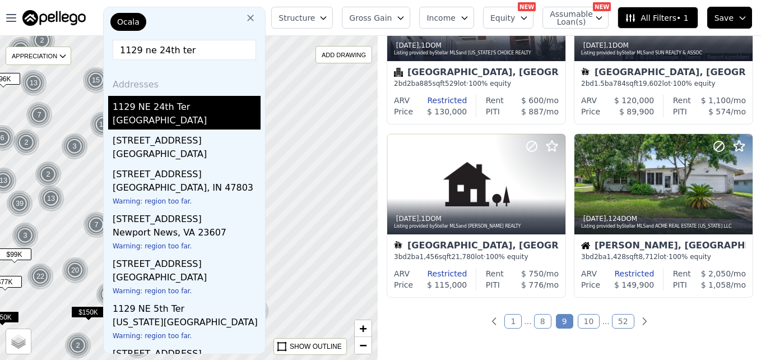 The width and height of the screenshot is (761, 360). Describe the element at coordinates (429, 257) in the screenshot. I see `span: 1,456` at that location.